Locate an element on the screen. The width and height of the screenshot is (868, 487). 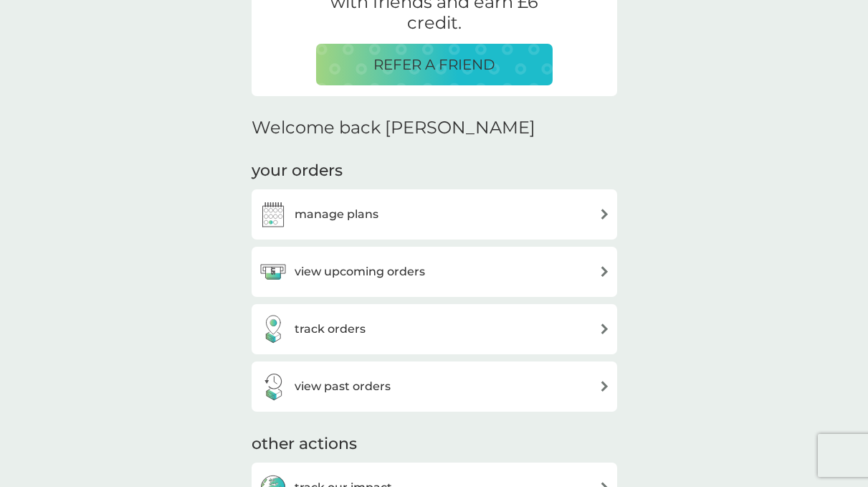
button: REFER A FRIEND is located at coordinates (434, 64).